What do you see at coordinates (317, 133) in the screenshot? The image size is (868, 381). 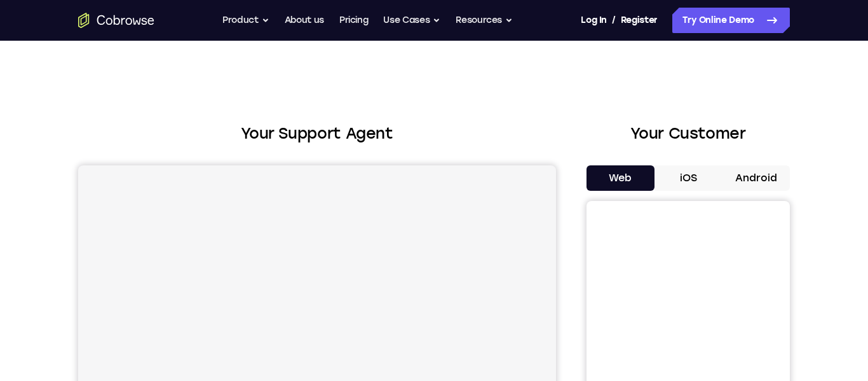 I see `h2: Your Support Agent` at bounding box center [317, 133].